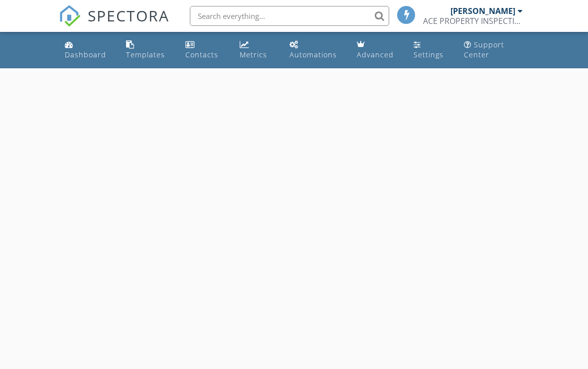 The width and height of the screenshot is (588, 369). What do you see at coordinates (493, 50) in the screenshot?
I see `a: Support Center` at bounding box center [493, 50].